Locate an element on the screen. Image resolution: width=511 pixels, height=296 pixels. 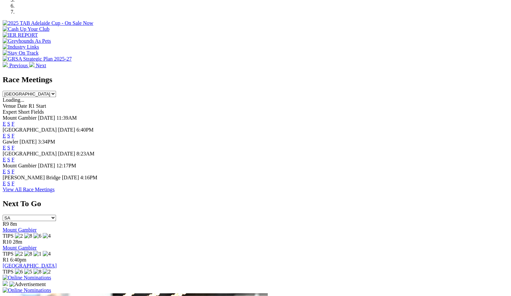
img: Cash Up Your Club is located at coordinates (26, 29).